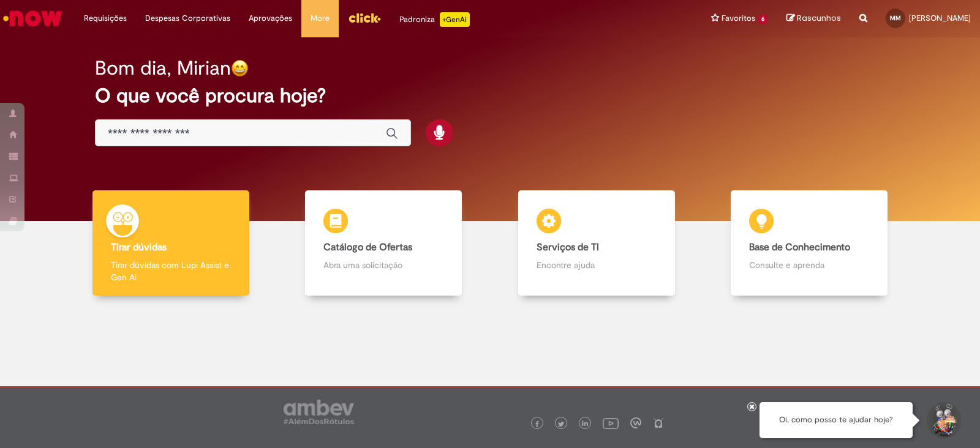  Describe the element at coordinates (836, 420) in the screenshot. I see `div: Oi, como posso te ajudar hoje?` at that location.